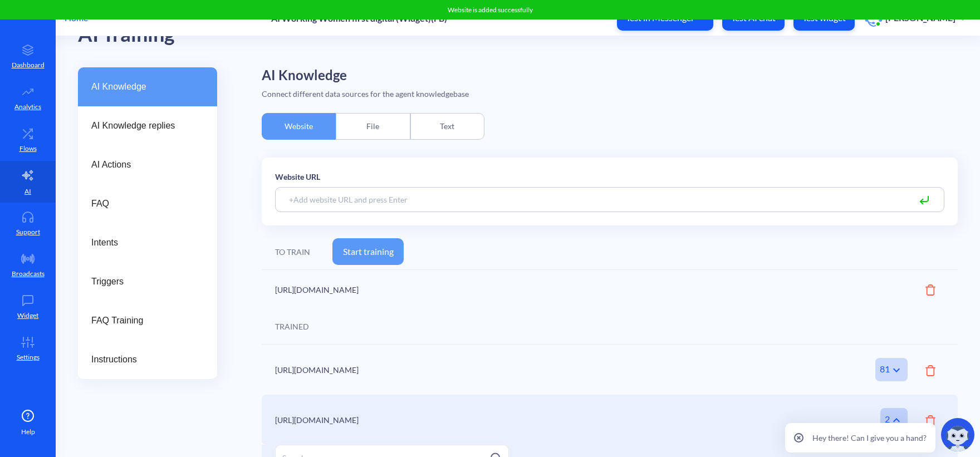 This screenshot has height=457, width=980. What do you see at coordinates (894, 420) in the screenshot?
I see `div: 2` at bounding box center [894, 420].